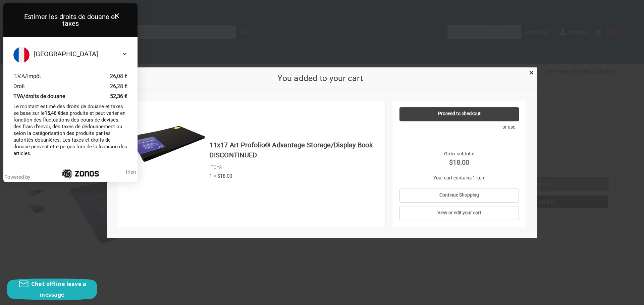  I want to click on div: ITOYA, so click(294, 168).